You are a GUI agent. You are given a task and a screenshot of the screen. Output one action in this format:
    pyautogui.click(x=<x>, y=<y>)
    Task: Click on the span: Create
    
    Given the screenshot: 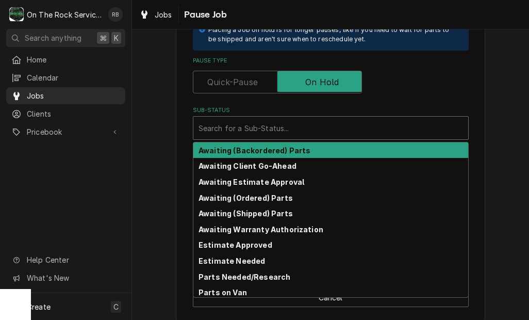 What is the action you would take?
    pyautogui.click(x=39, y=306)
    